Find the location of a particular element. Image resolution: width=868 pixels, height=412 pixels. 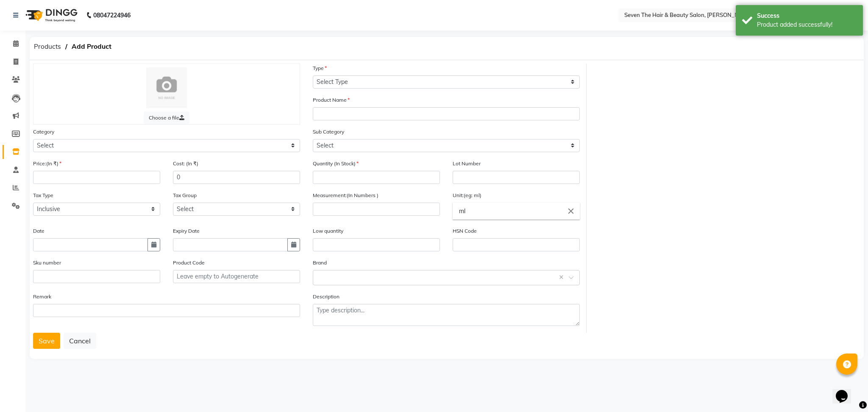

label: Description is located at coordinates (326, 296).